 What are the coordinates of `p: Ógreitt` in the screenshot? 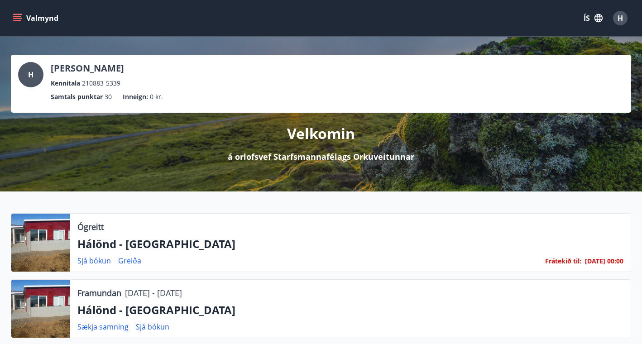 It's located at (91, 227).